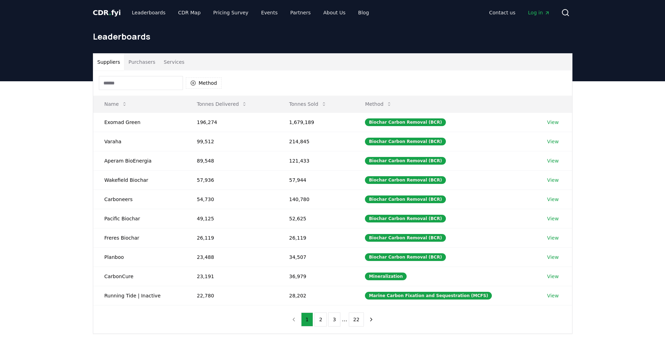  I want to click on td: 1,679,189, so click(316, 122).